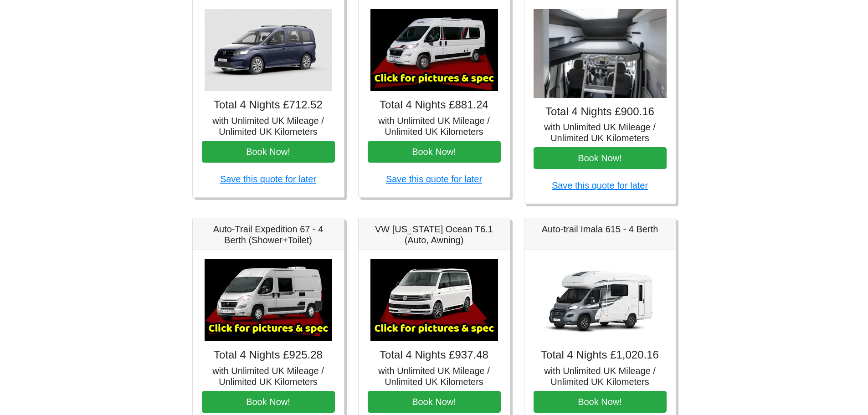  Describe the element at coordinates (600, 112) in the screenshot. I see `h4: Total 4 Nights £900.16` at that location.